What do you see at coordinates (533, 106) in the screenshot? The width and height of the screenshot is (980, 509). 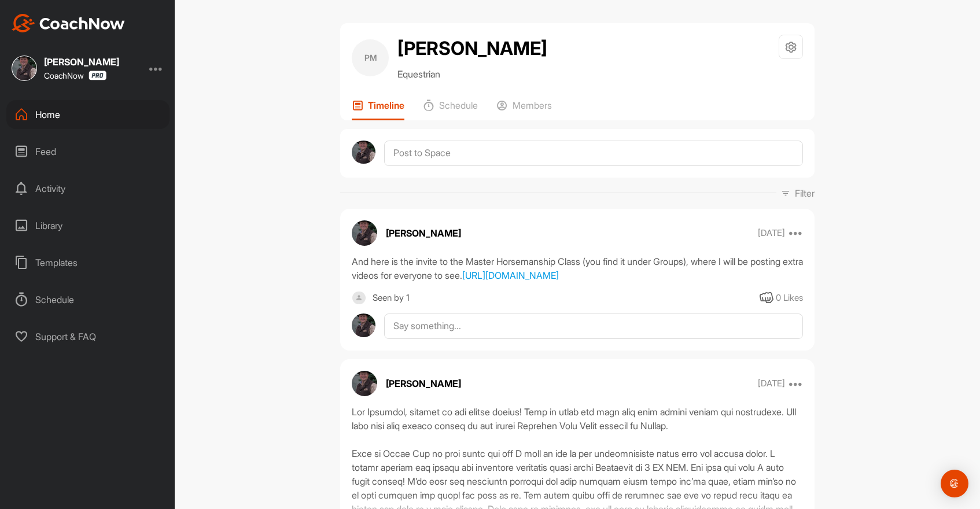 I see `p: Members` at bounding box center [533, 106].